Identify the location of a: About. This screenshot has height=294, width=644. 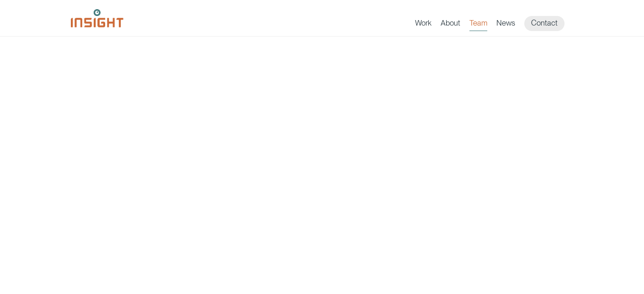
(450, 25).